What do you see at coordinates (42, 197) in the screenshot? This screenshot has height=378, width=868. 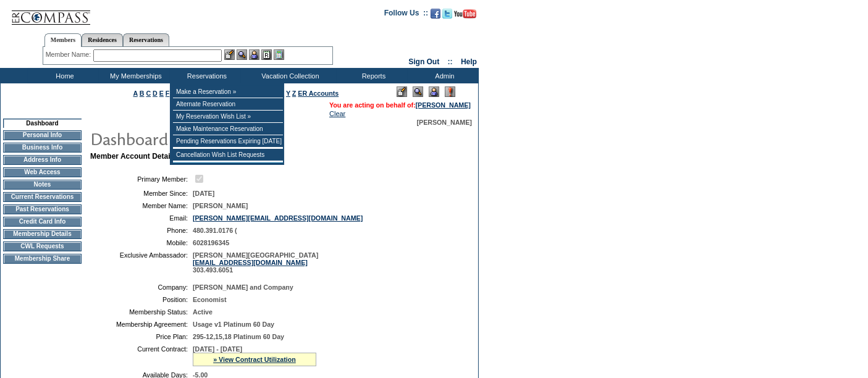 I see `td: Current Reservations` at bounding box center [42, 197].